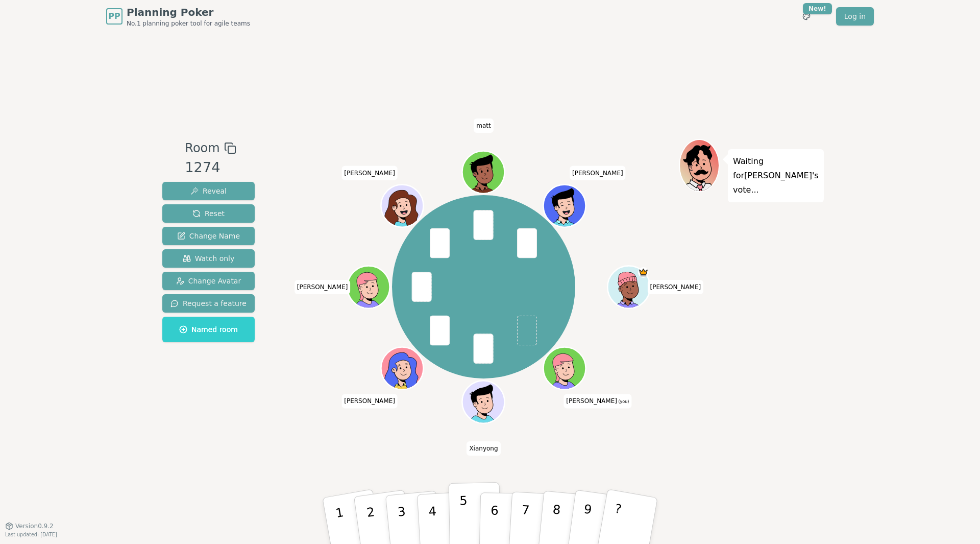  I want to click on a: PPPlanning PokerNo.1 planning poker tool for agile teams, so click(178, 17).